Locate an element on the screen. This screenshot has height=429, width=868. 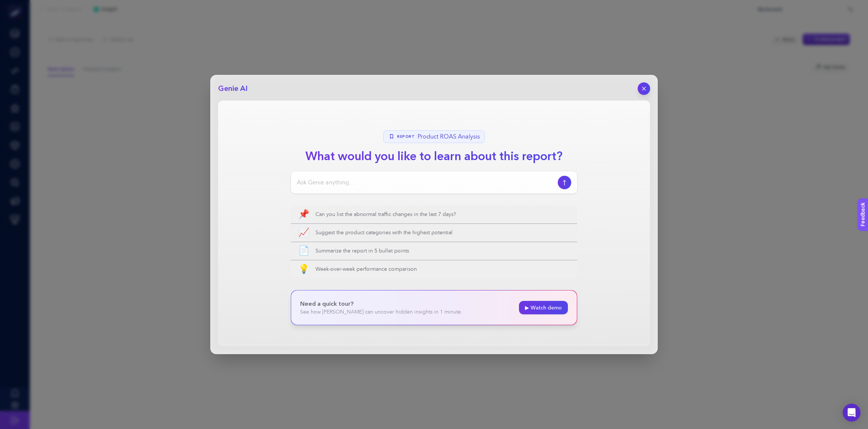
span: Can you list the abnormal traffic changes in the last 7 days? is located at coordinates (443, 214).